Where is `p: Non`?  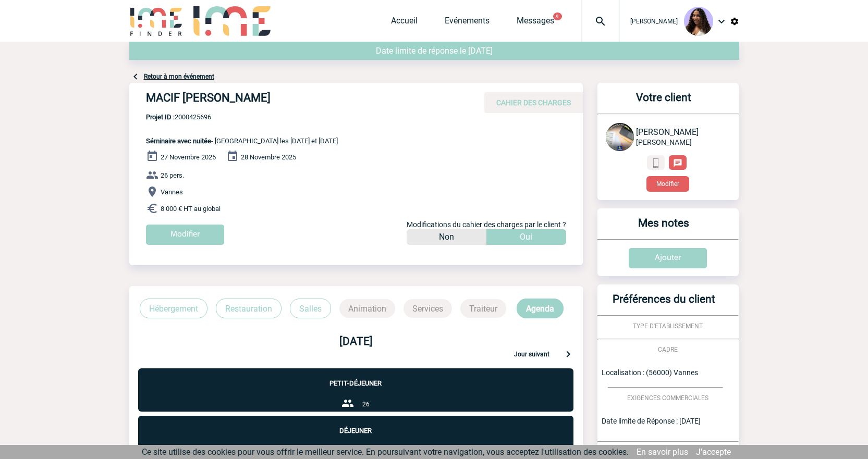
p: Non is located at coordinates (446, 237).